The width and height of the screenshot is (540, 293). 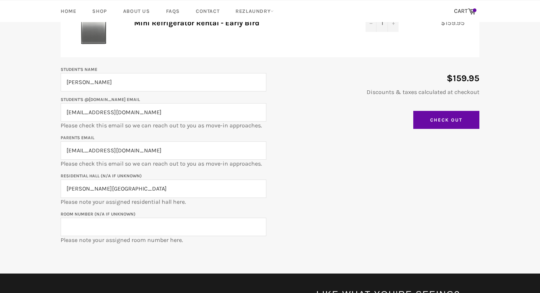 I want to click on span: $159.95, so click(x=456, y=22).